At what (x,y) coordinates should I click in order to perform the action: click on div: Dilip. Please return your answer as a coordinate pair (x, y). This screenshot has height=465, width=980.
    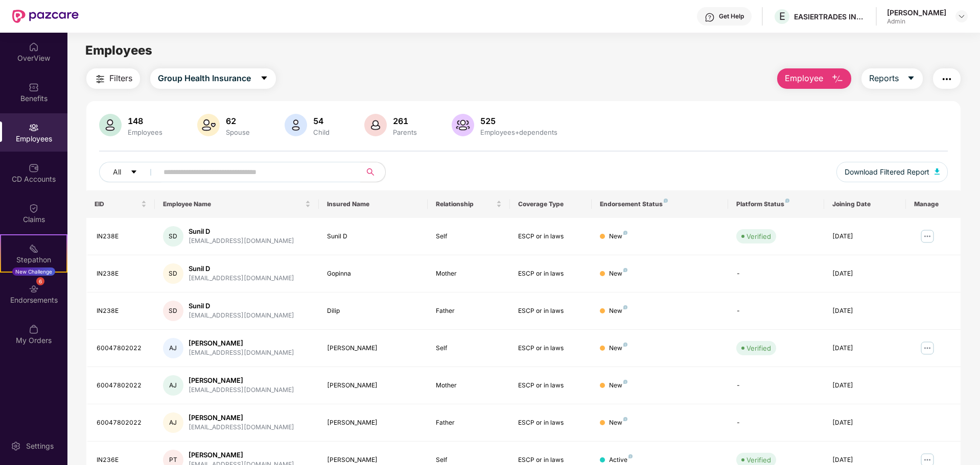
    Looking at the image, I should click on (374, 311).